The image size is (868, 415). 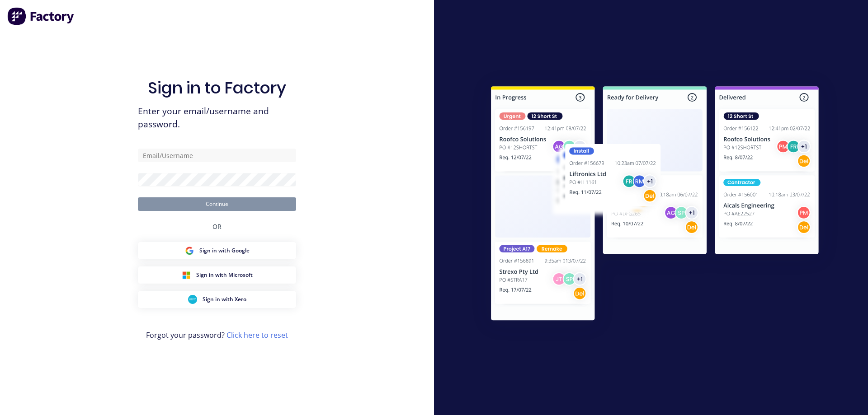 What do you see at coordinates (186, 275) in the screenshot?
I see `img: Microsoft Sign in` at bounding box center [186, 275].